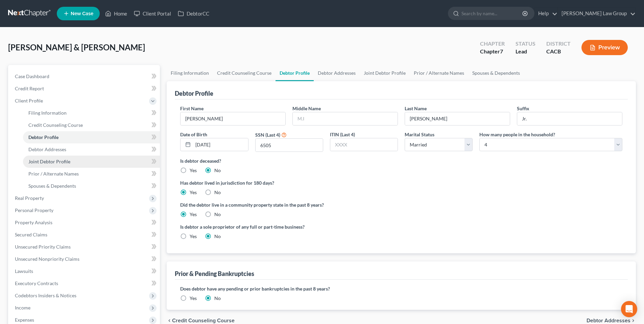 This screenshot has height=324, width=644. What do you see at coordinates (116, 13) in the screenshot?
I see `a: Home` at bounding box center [116, 13].